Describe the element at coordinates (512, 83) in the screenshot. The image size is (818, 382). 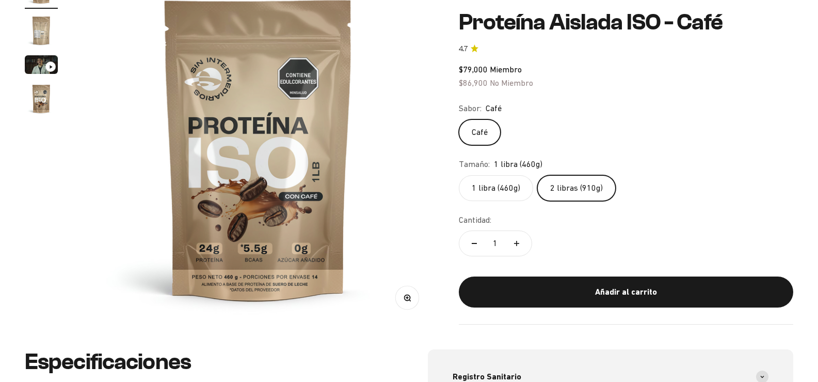
I see `span: No Miembro` at that location.